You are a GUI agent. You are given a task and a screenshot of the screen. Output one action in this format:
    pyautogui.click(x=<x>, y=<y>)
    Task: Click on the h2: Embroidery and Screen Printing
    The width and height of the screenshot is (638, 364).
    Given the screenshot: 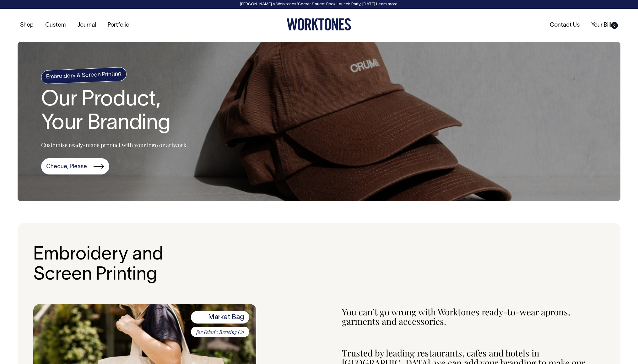 What is the action you would take?
    pyautogui.click(x=124, y=265)
    